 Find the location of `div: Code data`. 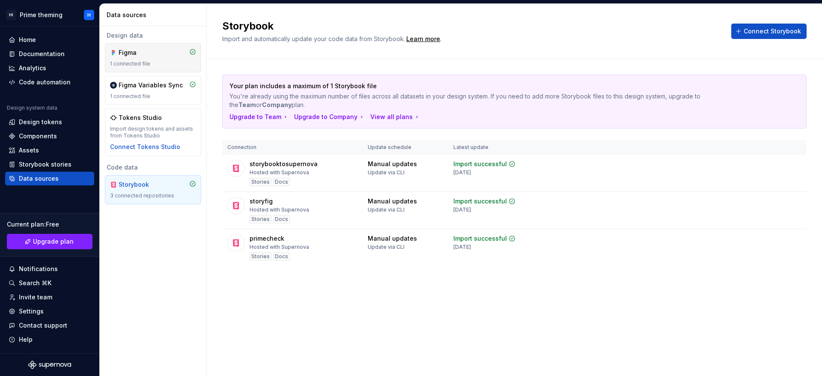

div: Code data is located at coordinates (153, 167).